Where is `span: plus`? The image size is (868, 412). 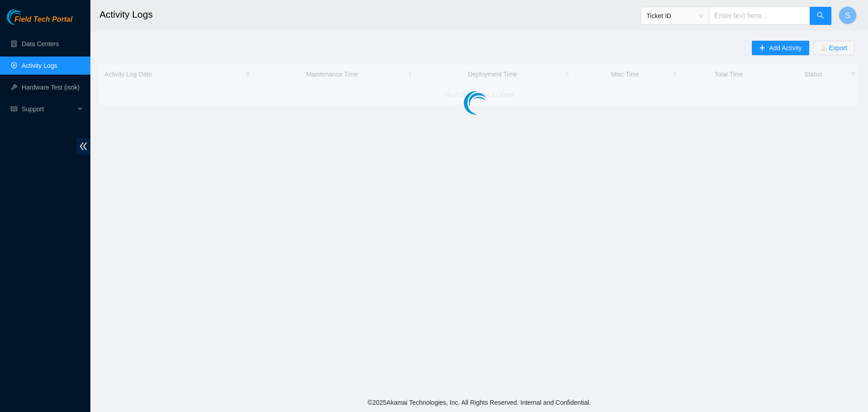
span: plus is located at coordinates (762, 49).